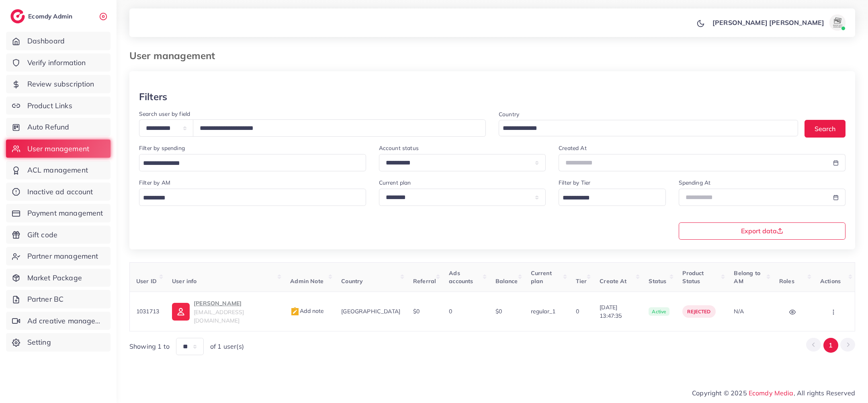  What do you see at coordinates (42, 16) in the screenshot?
I see `a: logoEcomdy Admin` at bounding box center [42, 16].